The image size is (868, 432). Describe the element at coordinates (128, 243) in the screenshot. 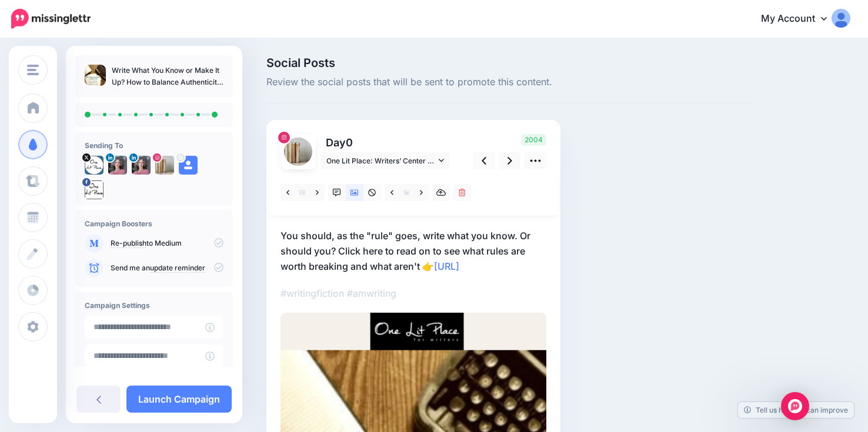

I see `a: Re-publish` at that location.